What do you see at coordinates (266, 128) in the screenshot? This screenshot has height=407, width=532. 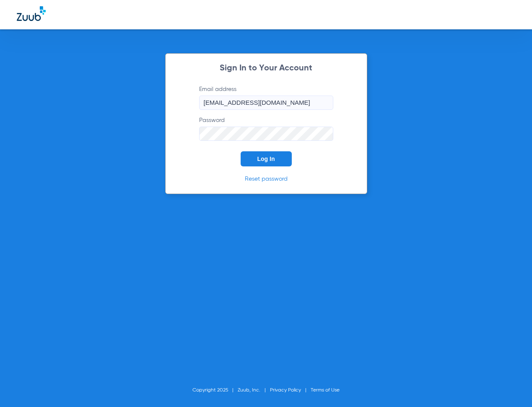 I see `label: Password` at bounding box center [266, 128].